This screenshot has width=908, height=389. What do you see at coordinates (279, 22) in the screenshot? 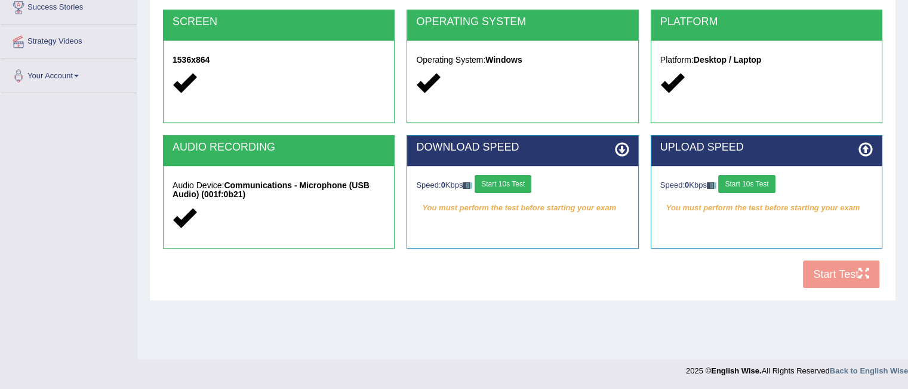
I see `h2: SCREEN` at bounding box center [279, 22].